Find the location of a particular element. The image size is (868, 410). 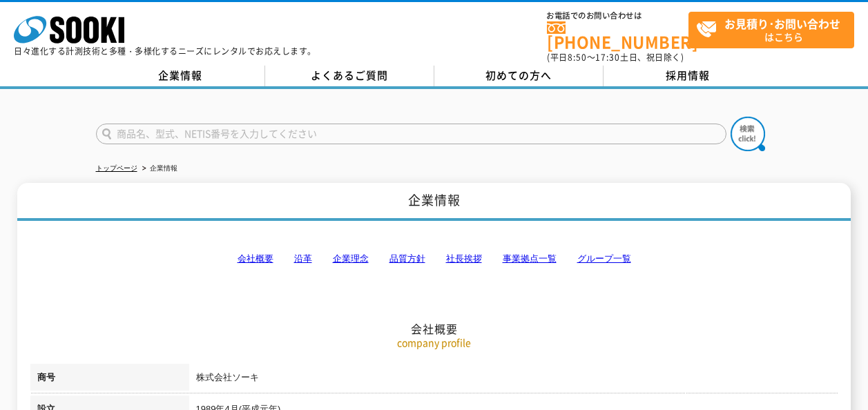

li: 企業情報 is located at coordinates (158, 168).